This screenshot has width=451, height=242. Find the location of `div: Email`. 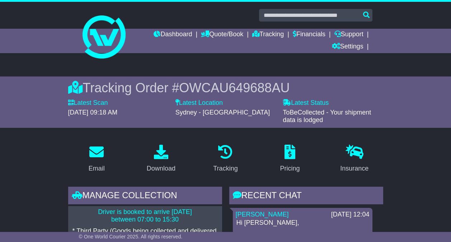

div: Email is located at coordinates (96, 168).